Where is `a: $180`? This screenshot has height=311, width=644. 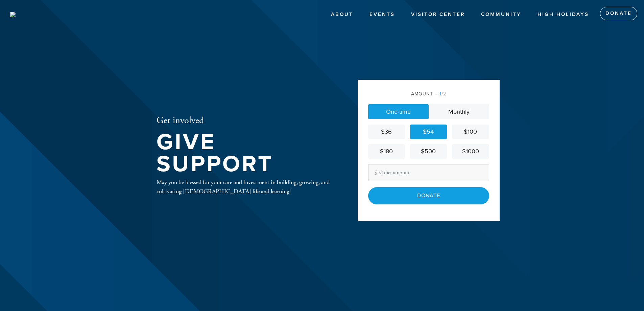
a: $180 is located at coordinates (386, 151).